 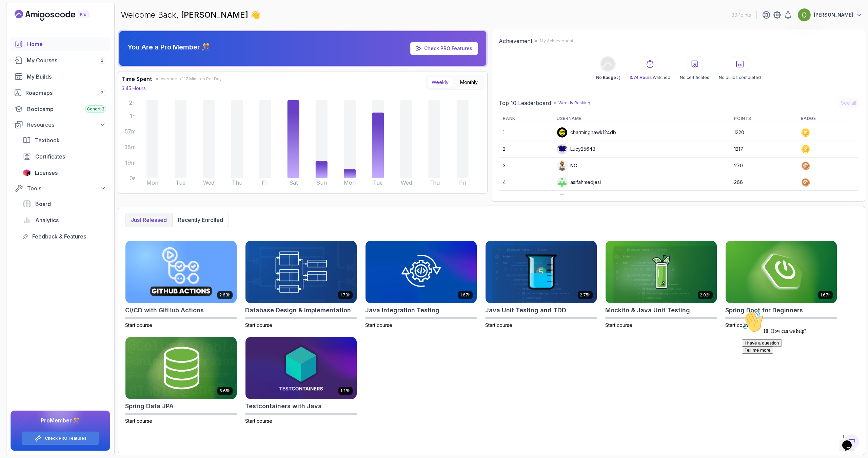 I want to click on span: Average of 17 Minutes Per Day, so click(x=191, y=79).